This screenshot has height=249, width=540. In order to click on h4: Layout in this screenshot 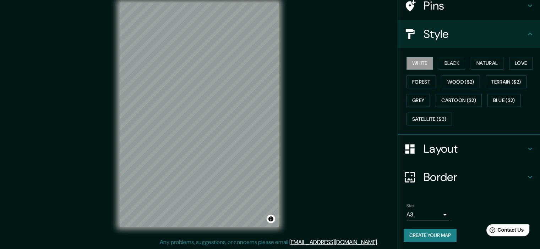, I will do `click(474, 149)`.